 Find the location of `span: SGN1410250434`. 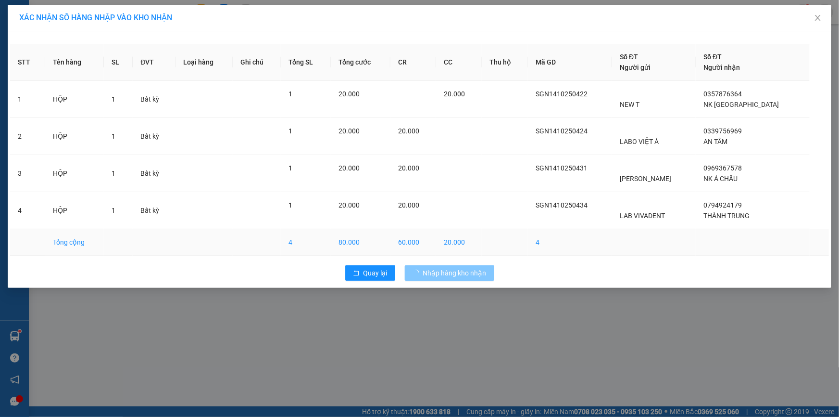

span: SGN1410250434 is located at coordinates (562, 205).